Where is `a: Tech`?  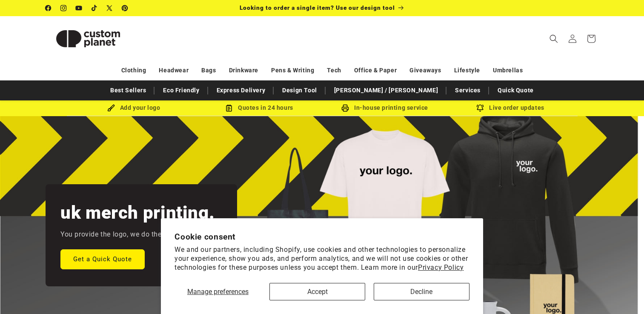
a: Tech is located at coordinates (334, 70).